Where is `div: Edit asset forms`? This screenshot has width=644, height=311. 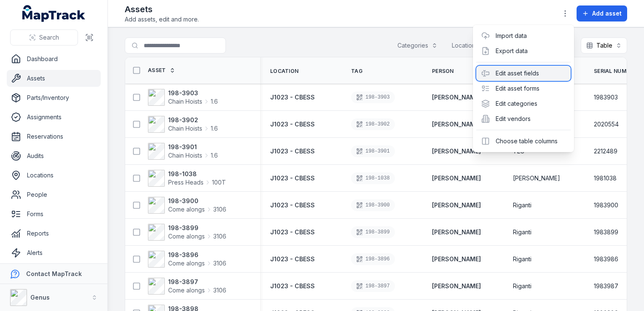
div: Edit asset forms is located at coordinates (523, 88).